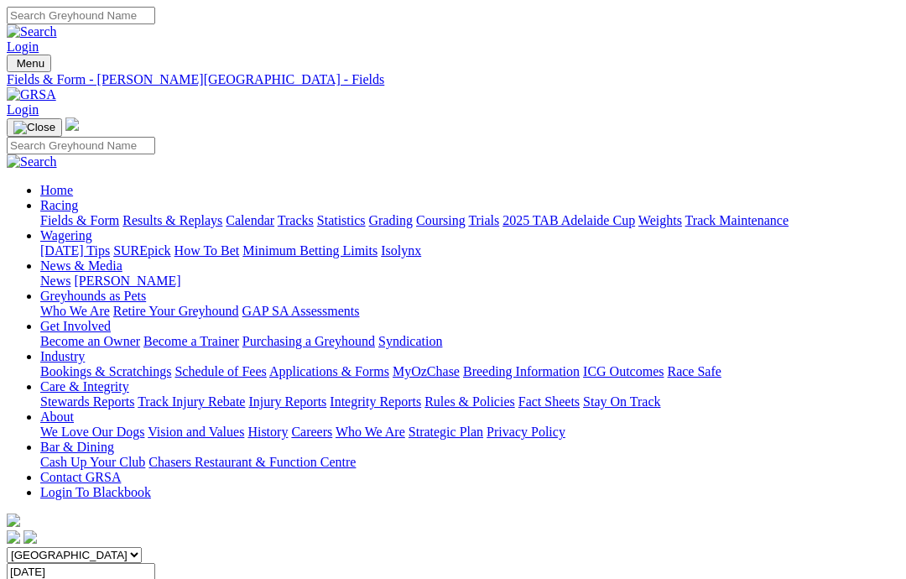  I want to click on a: Trials, so click(483, 220).